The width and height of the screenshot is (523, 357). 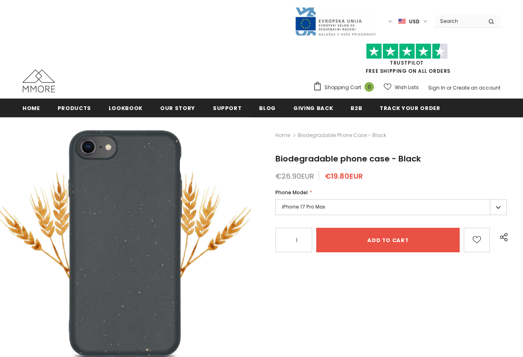 What do you see at coordinates (415, 22) in the screenshot?
I see `span: USD` at bounding box center [415, 22].